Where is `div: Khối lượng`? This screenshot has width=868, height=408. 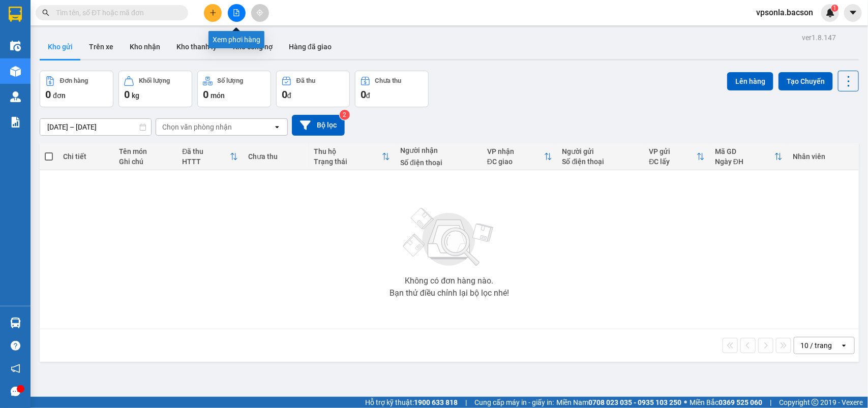 div: Khối lượng is located at coordinates (154, 81).